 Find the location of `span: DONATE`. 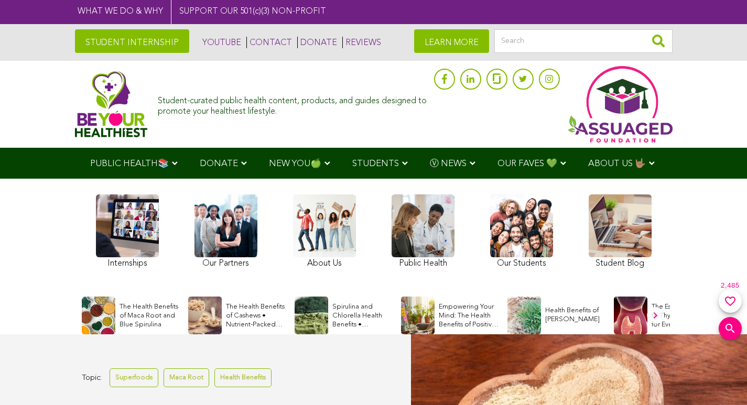

span: DONATE is located at coordinates (219, 164).